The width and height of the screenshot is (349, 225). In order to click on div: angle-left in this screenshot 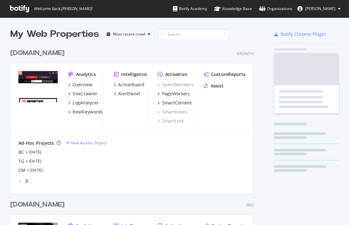, I will do `click(20, 181)`.